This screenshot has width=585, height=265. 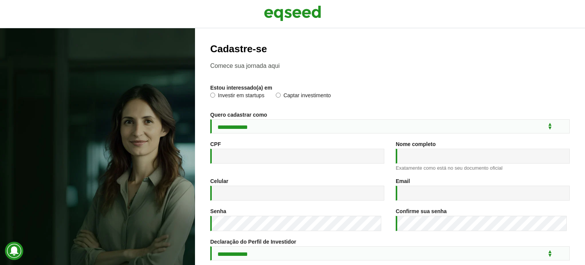 What do you see at coordinates (402, 181) in the screenshot?
I see `label: Email` at bounding box center [402, 181].